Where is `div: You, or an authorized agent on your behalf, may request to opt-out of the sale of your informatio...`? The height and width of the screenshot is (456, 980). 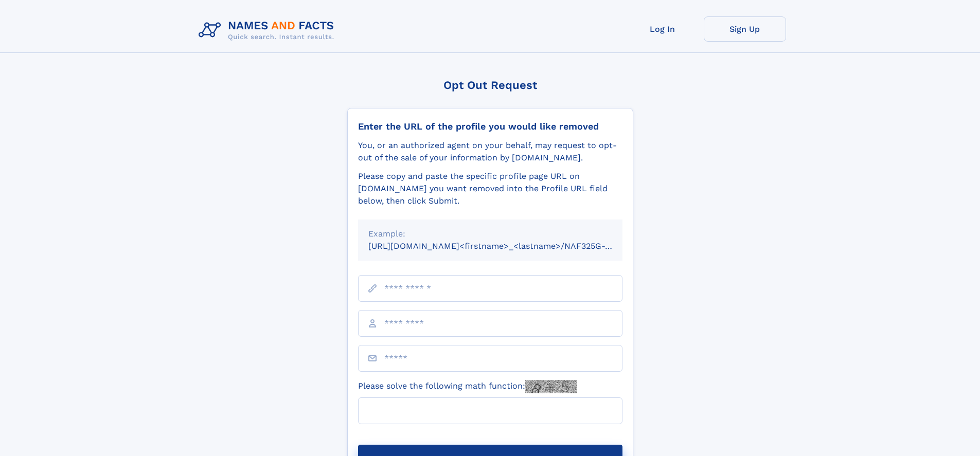
div: You, or an authorized agent on your behalf, may request to opt-out of the sale of your informatio... is located at coordinates (490, 152).